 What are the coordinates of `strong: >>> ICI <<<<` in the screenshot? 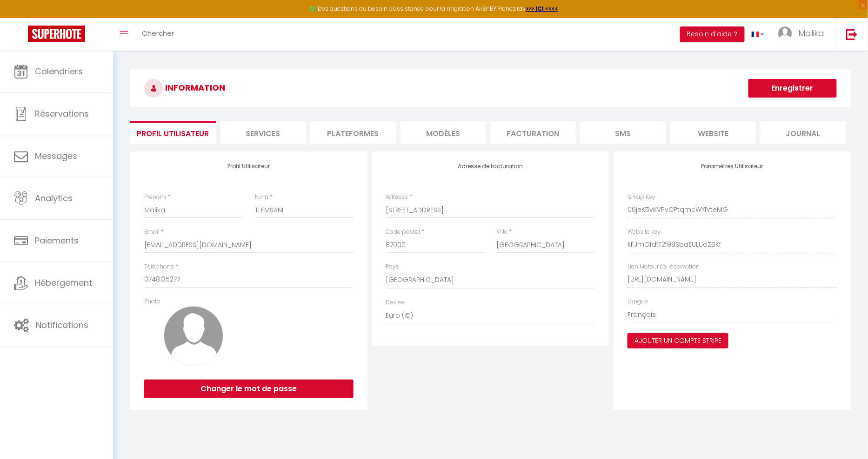 It's located at (543, 8).